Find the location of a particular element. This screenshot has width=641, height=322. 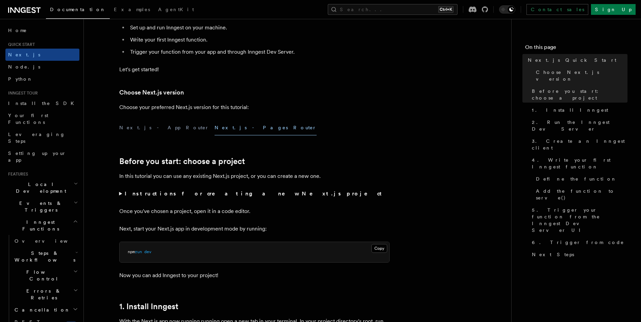

p: Once you've chosen a project, open it in a code editor. is located at coordinates (254, 211).